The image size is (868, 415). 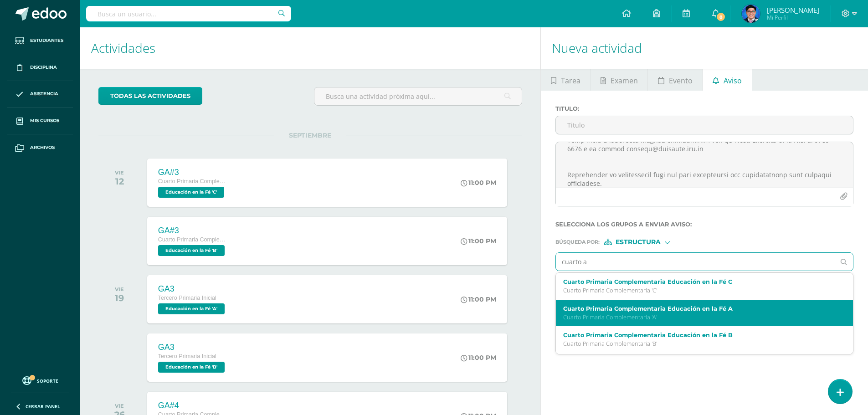 I want to click on a: Aviso, so click(x=727, y=80).